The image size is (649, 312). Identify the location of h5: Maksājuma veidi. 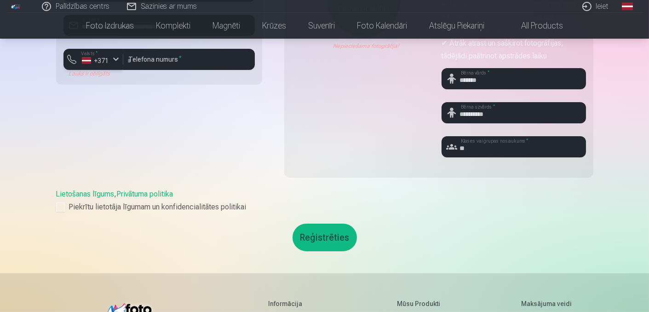
(547, 304).